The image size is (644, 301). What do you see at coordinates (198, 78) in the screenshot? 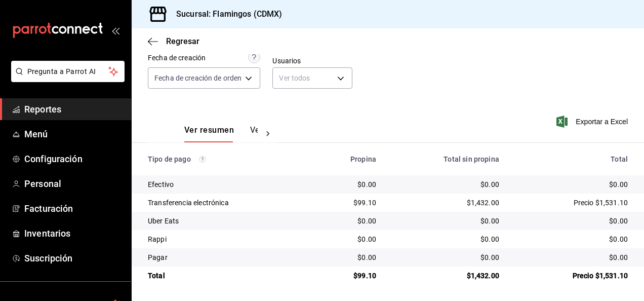
I see `span: Fecha de creación de orden` at bounding box center [198, 78].